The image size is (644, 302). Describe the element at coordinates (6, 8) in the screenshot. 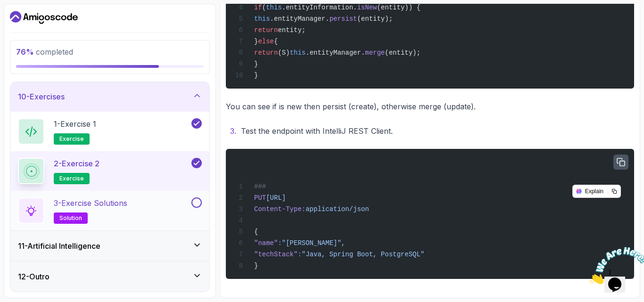

I see `span: 1` at that location.